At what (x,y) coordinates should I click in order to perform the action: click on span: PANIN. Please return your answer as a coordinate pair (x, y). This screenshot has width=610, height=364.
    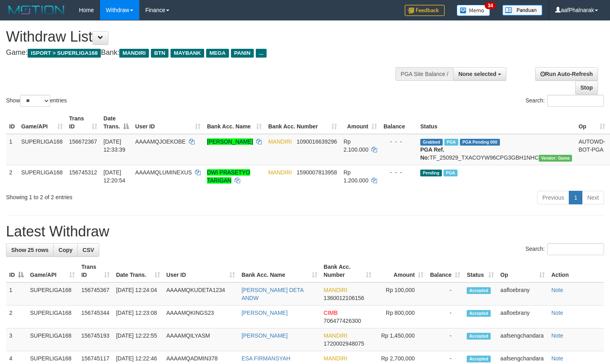
    Looking at the image, I should click on (242, 53).